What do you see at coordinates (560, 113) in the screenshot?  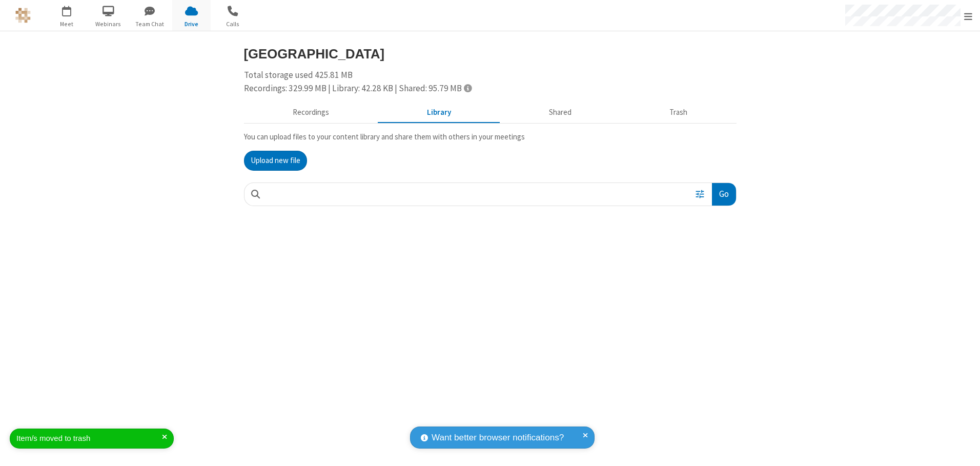 I see `button: Shared during meetings` at bounding box center [560, 113].